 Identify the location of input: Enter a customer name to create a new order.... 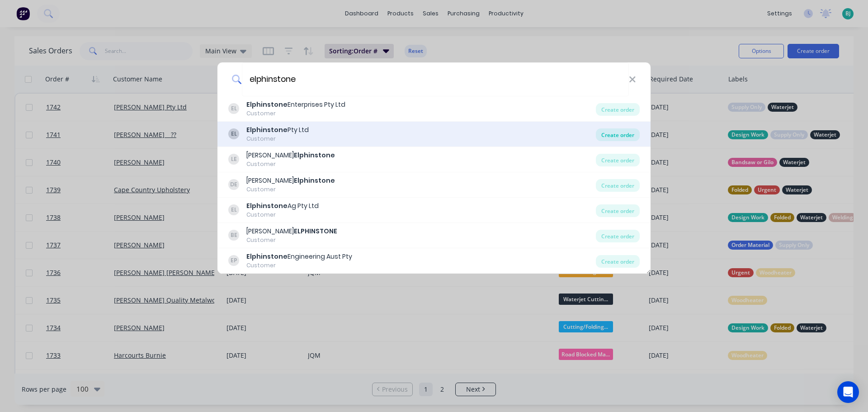
(436, 79).